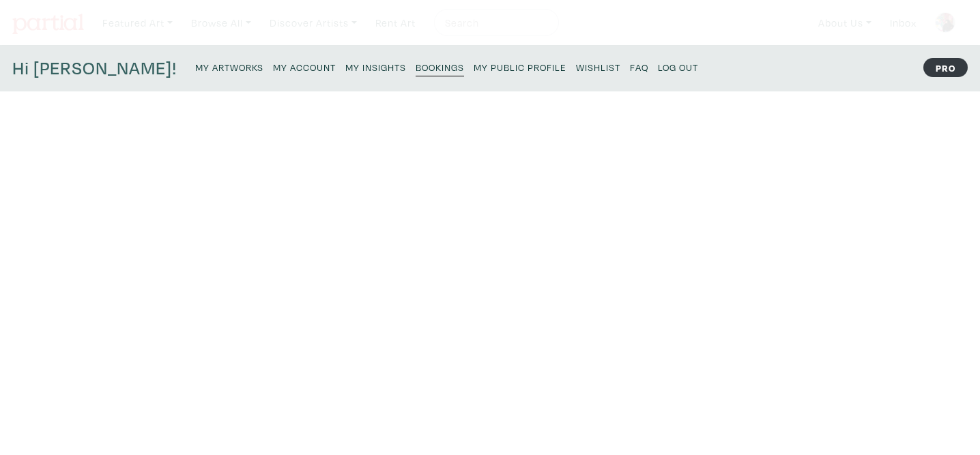  What do you see at coordinates (945, 68) in the screenshot?
I see `strong: PRO` at bounding box center [945, 68].